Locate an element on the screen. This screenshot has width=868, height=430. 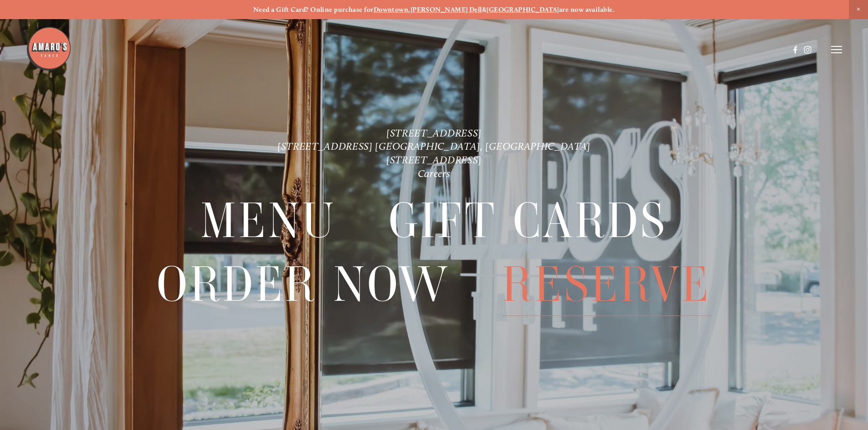
a: Downtown is located at coordinates (390, 10).